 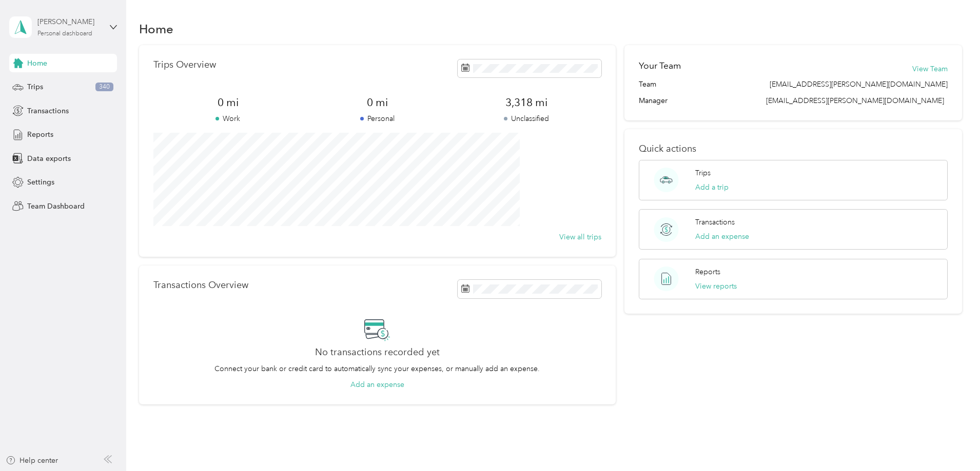 I want to click on span: 340, so click(x=104, y=87).